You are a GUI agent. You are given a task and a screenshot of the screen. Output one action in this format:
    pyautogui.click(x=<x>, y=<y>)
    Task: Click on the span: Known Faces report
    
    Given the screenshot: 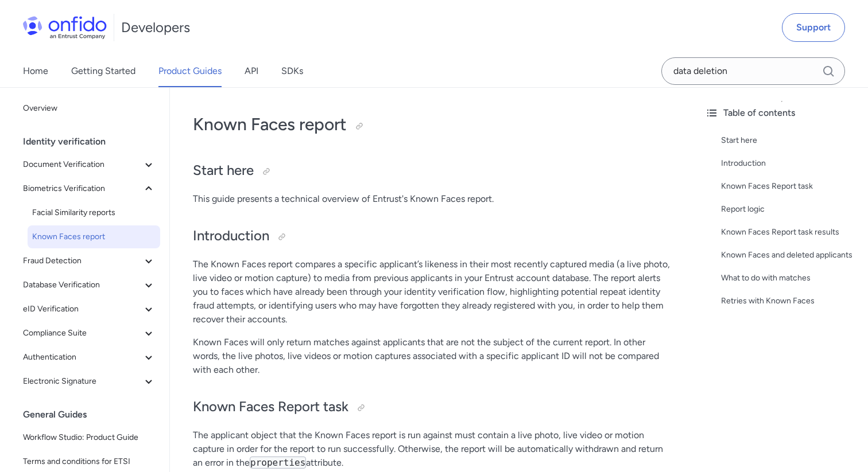 What is the action you would take?
    pyautogui.click(x=94, y=237)
    